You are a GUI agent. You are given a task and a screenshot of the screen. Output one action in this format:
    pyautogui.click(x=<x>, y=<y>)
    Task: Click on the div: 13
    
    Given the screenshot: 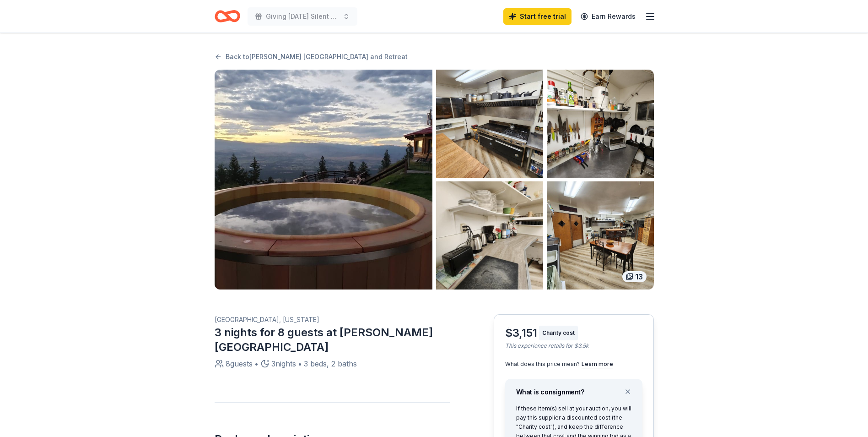 What is the action you would take?
    pyautogui.click(x=634, y=277)
    